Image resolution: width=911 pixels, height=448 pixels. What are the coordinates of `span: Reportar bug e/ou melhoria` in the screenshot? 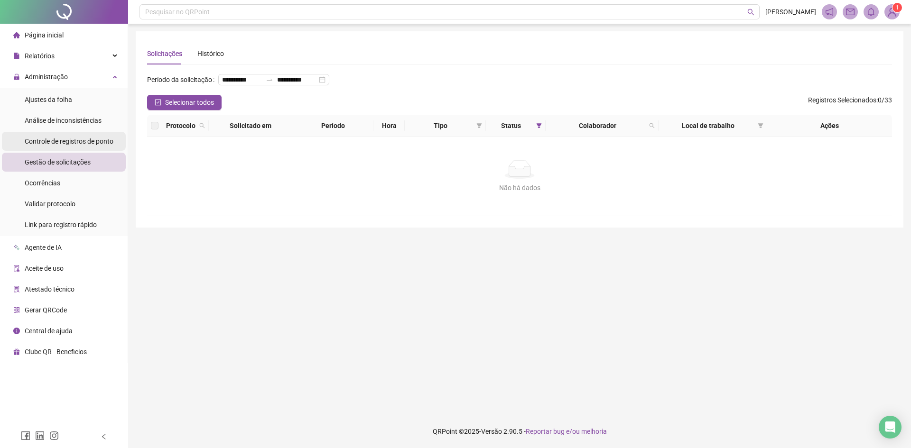 It's located at (566, 432).